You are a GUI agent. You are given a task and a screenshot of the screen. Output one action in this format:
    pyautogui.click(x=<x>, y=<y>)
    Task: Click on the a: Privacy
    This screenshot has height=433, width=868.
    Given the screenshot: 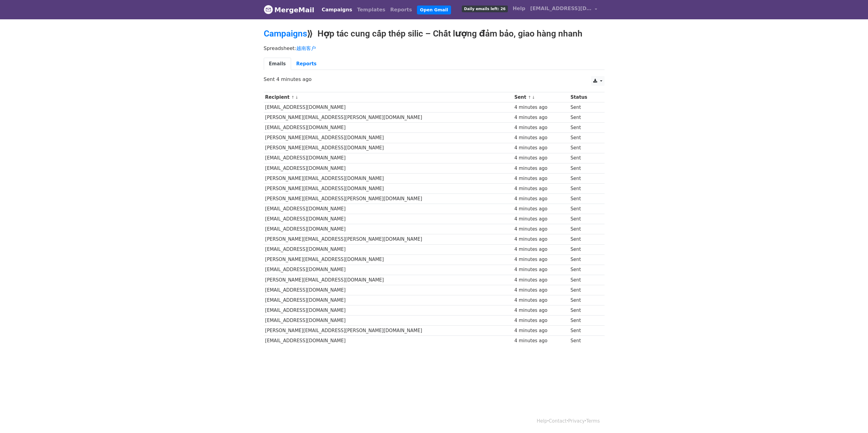 What is the action you would take?
    pyautogui.click(x=576, y=422)
    